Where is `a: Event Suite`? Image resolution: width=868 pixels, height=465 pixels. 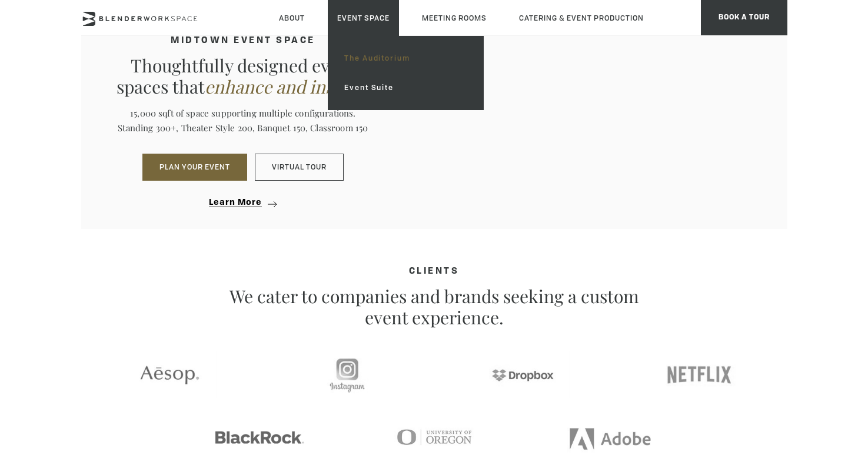 a: Event Suite is located at coordinates (405, 88).